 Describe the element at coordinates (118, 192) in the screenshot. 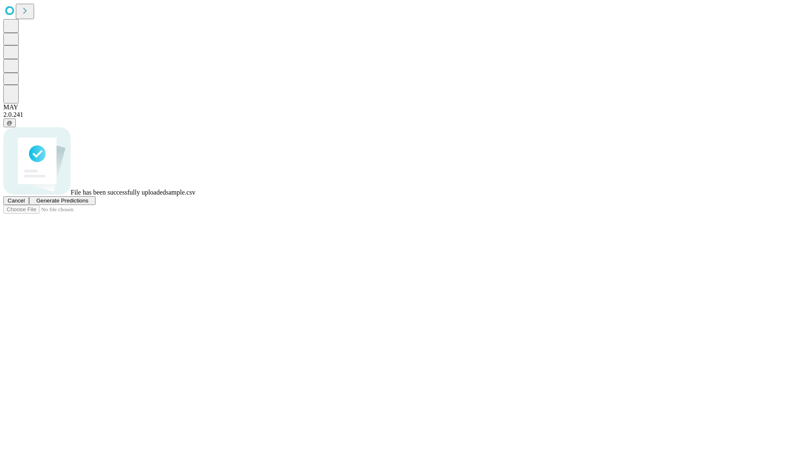

I see `span: File has been successfully uploaded` at that location.